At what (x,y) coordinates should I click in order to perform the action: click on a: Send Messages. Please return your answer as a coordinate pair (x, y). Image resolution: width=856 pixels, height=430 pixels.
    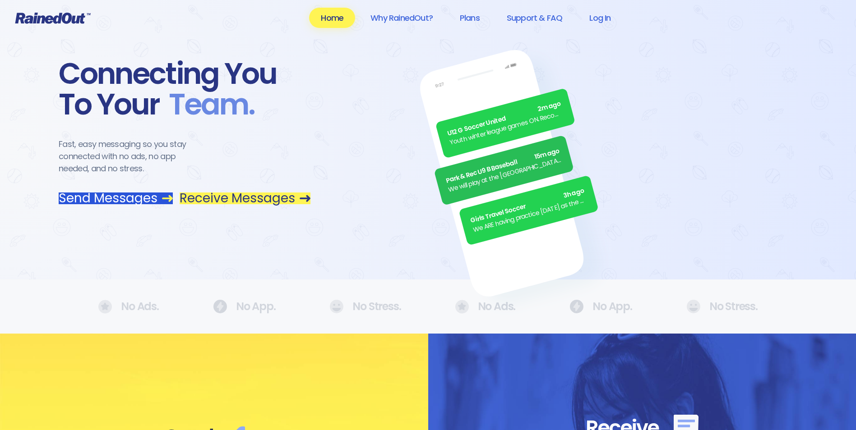
    Looking at the image, I should click on (115, 198).